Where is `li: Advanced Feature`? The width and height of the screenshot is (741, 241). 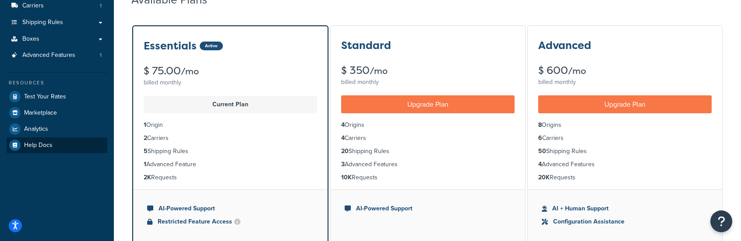 li: Advanced Feature is located at coordinates (230, 165).